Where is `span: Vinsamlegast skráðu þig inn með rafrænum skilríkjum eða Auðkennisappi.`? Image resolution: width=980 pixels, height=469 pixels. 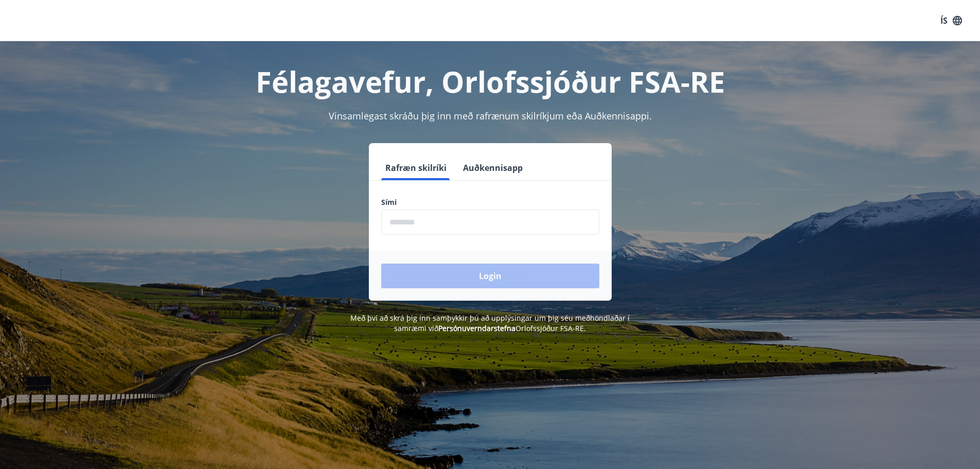 span: Vinsamlegast skráðu þig inn með rafrænum skilríkjum eða Auðkennisappi. is located at coordinates (490, 116).